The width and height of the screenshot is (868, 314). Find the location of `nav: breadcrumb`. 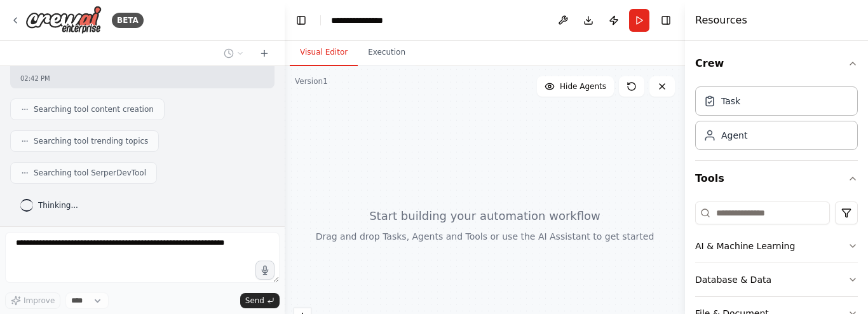

nav: breadcrumb is located at coordinates (363, 20).